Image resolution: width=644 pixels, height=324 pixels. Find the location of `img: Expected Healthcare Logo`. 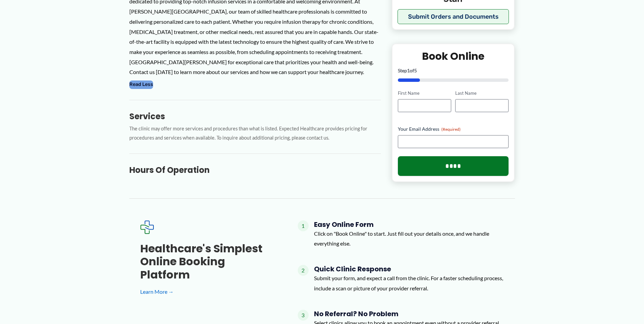

img: Expected Healthcare Logo is located at coordinates (147, 227).